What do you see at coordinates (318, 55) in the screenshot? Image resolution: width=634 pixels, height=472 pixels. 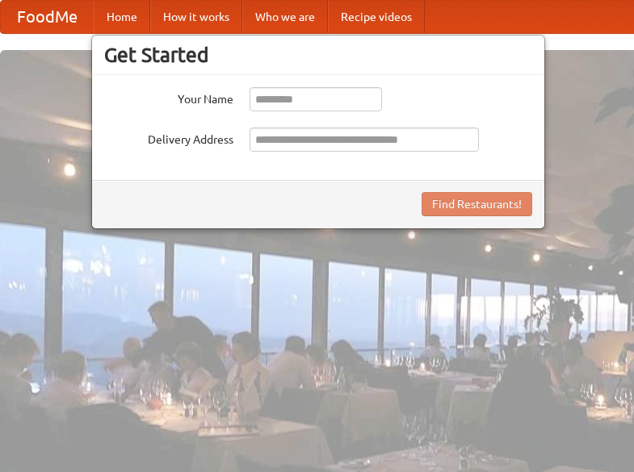 I see `h3: Get Started` at bounding box center [318, 55].